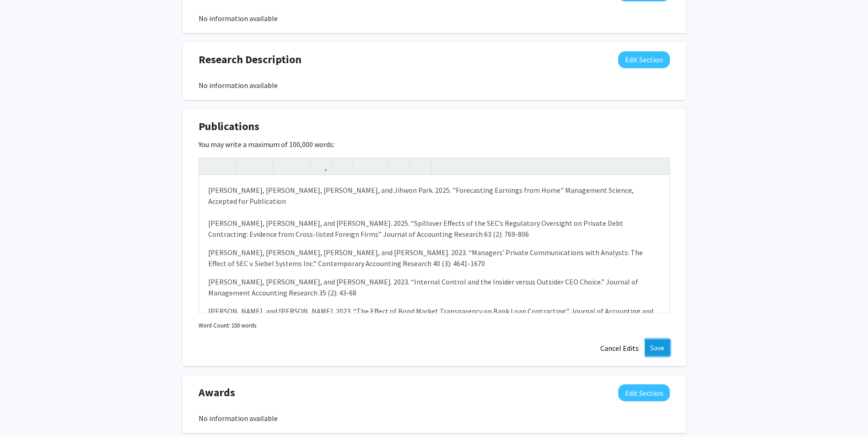  I want to click on button: Ordered list, so click(378, 166).